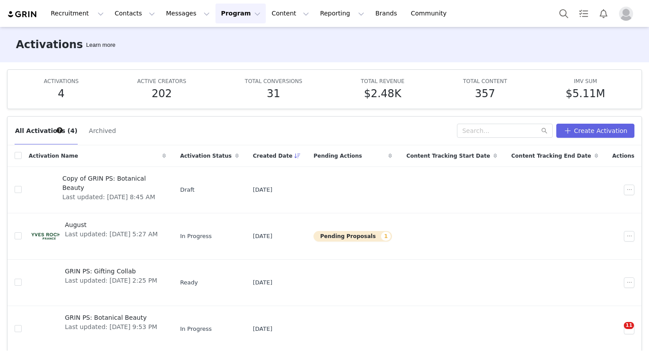 This screenshot has height=352, width=649. Describe the element at coordinates (290, 13) in the screenshot. I see `button: Content` at that location.